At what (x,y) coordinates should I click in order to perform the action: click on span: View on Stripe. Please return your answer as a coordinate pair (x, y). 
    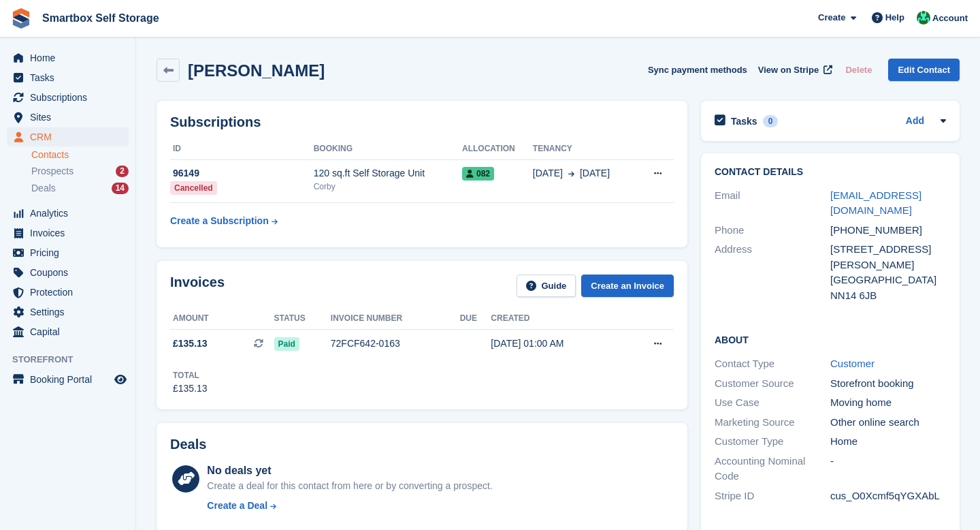
    Looking at the image, I should click on (788, 70).